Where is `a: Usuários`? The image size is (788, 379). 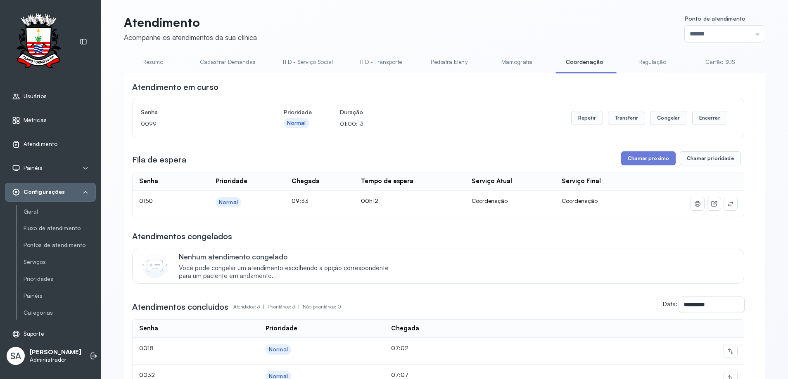
a: Usuários is located at coordinates (50, 97).